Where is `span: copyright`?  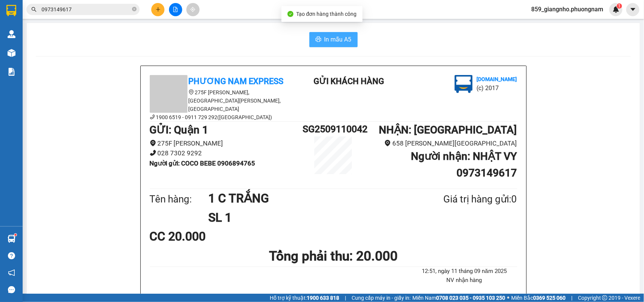 span: copyright is located at coordinates (604, 298).